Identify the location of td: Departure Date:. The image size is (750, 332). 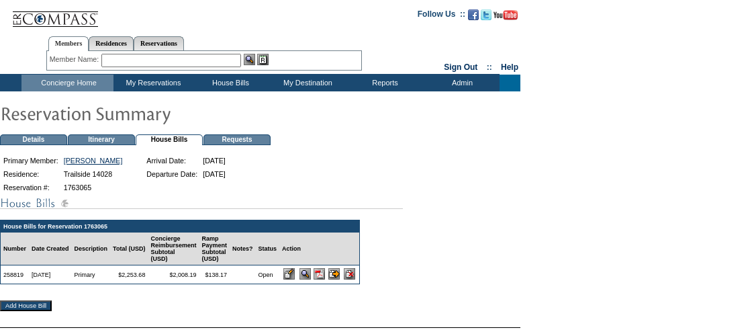
(172, 174).